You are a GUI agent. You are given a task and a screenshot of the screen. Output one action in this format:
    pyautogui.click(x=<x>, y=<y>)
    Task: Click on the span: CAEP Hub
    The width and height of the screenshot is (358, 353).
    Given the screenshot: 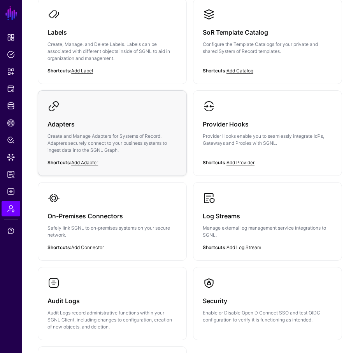 What is the action you would take?
    pyautogui.click(x=11, y=123)
    